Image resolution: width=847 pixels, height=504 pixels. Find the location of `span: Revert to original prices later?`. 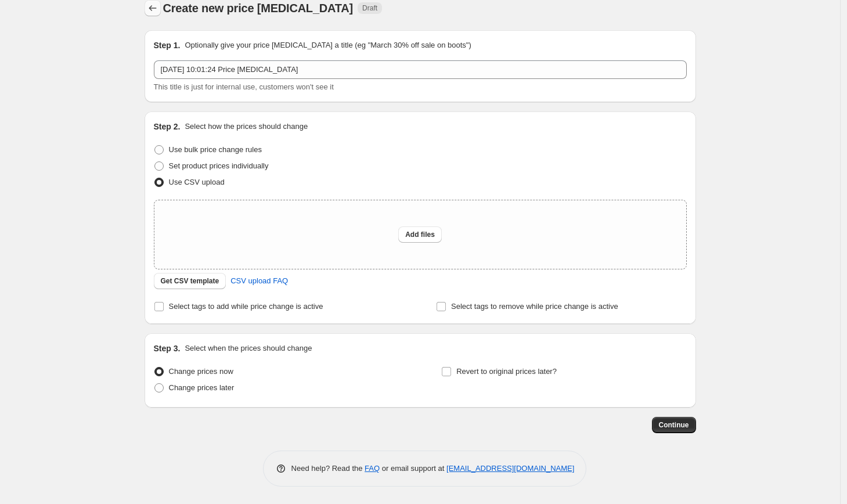

span: Revert to original prices later? is located at coordinates (506, 370).